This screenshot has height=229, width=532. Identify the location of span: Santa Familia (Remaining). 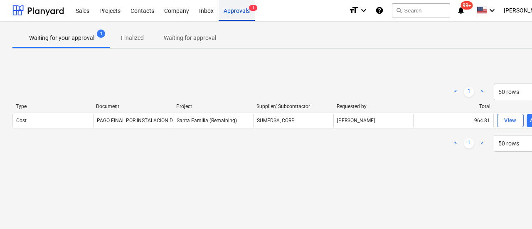
(207, 121).